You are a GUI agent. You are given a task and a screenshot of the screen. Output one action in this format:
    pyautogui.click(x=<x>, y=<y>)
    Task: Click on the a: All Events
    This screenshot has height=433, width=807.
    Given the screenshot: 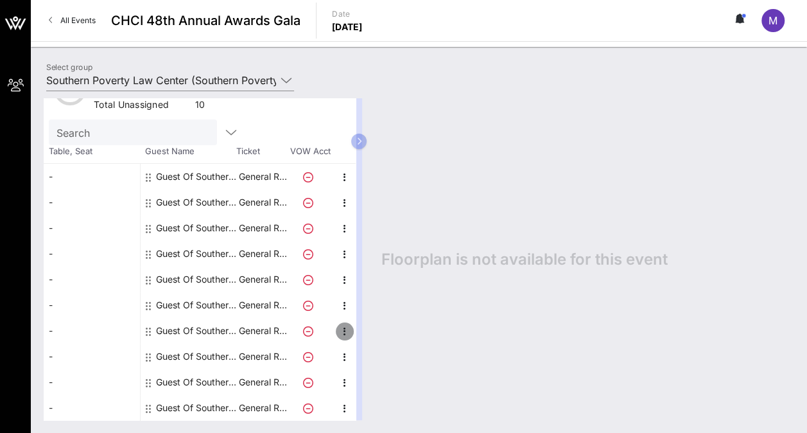 What is the action you would take?
    pyautogui.click(x=72, y=21)
    